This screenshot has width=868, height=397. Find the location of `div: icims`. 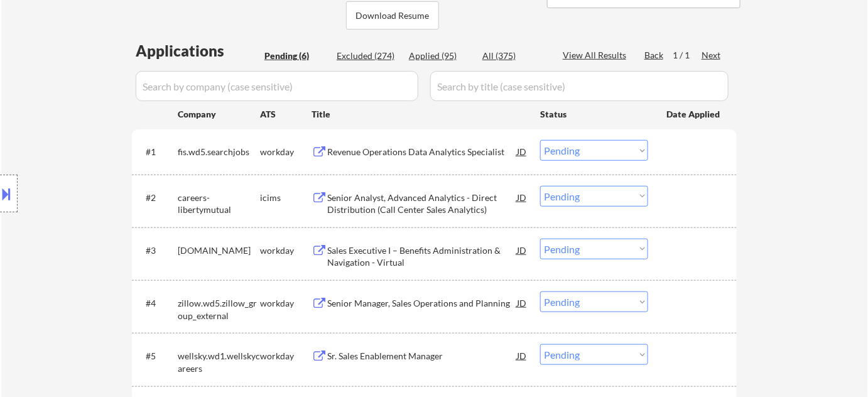

div: icims is located at coordinates (286, 198).